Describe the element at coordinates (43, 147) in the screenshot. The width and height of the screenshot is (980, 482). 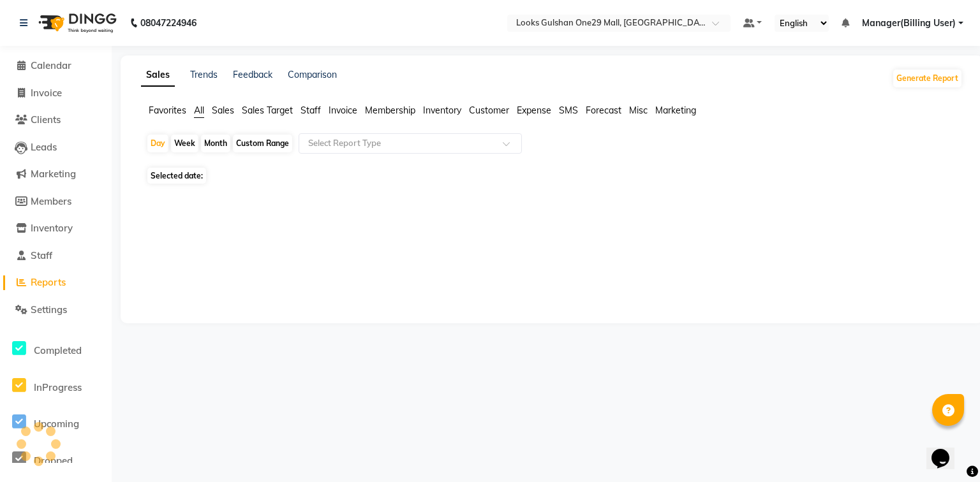
I see `span: Leads` at that location.